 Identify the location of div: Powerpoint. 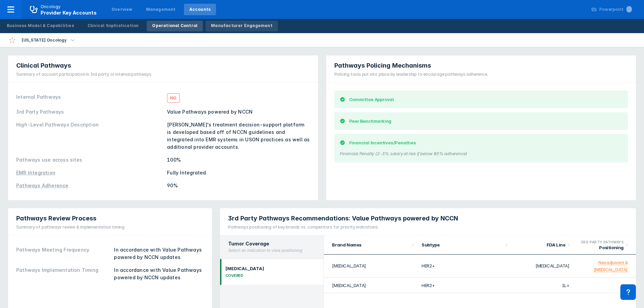
(616, 9).